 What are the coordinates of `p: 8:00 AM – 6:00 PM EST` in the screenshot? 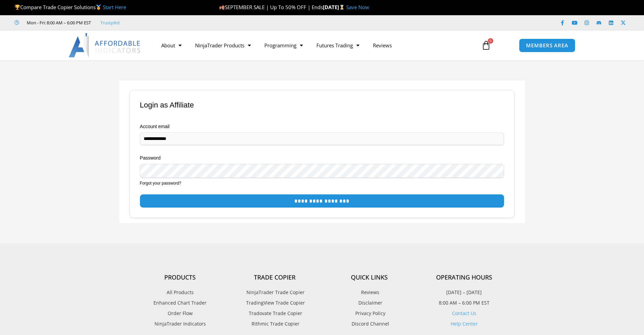 It's located at (464, 303).